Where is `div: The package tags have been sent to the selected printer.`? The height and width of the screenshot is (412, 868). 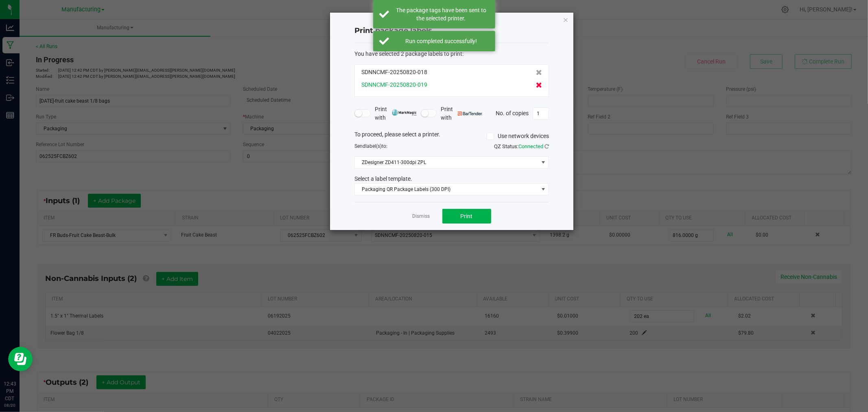
div: The package tags have been sent to the selected printer. is located at coordinates (441, 14).